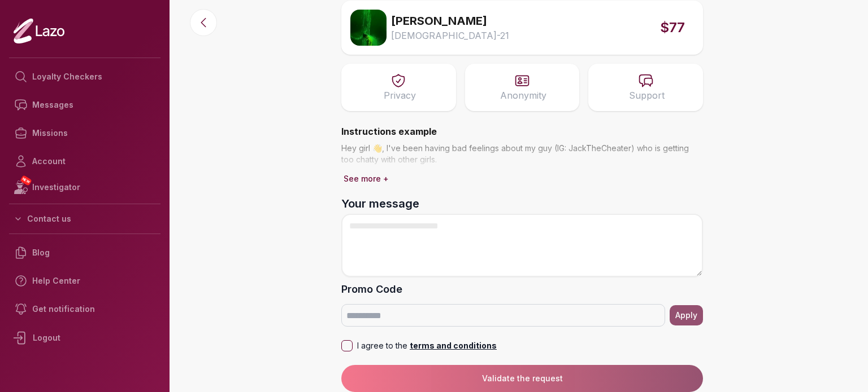 This screenshot has width=868, height=392. I want to click on a: Messages, so click(85, 105).